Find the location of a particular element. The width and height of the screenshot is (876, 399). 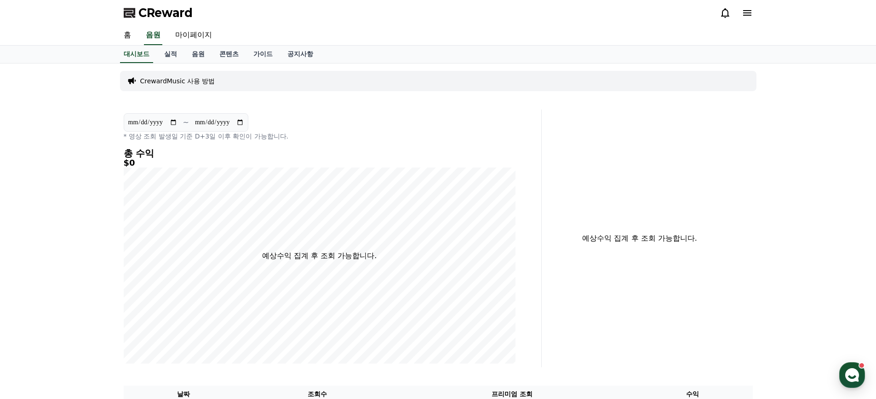

span: CReward is located at coordinates (166, 13).